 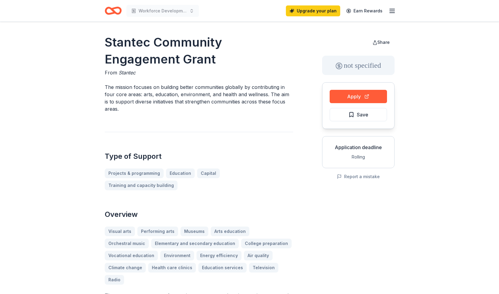 I want to click on a: Home, so click(x=113, y=11).